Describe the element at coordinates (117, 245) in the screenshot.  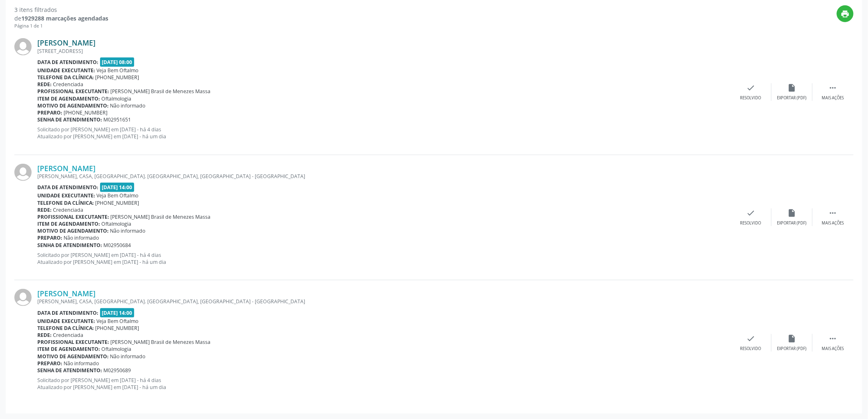
I see `span: M02950684` at that location.